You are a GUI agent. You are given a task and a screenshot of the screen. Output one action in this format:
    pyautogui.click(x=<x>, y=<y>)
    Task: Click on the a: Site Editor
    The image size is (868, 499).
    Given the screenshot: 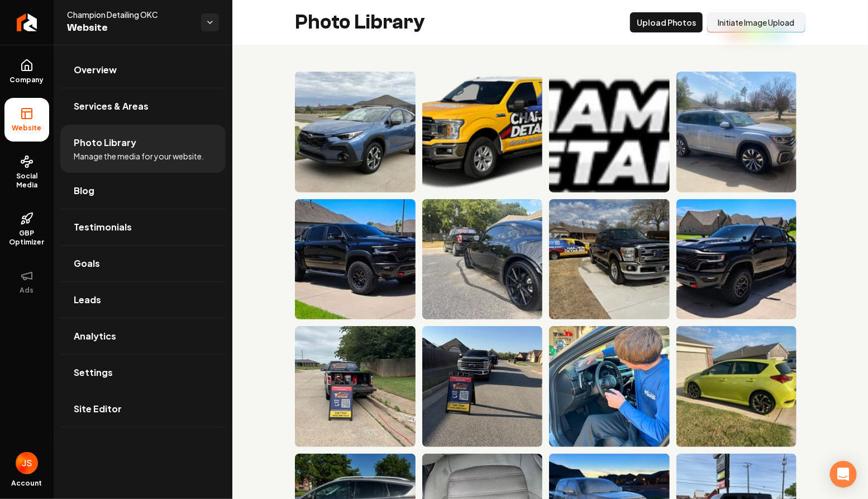 What is the action you would take?
    pyautogui.click(x=143, y=409)
    